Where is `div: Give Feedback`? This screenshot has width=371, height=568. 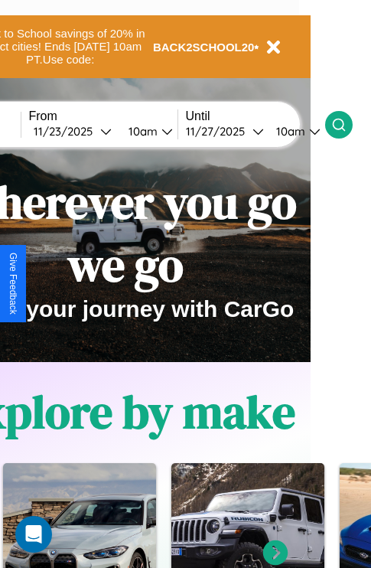
div: Give Feedback is located at coordinates (13, 283).